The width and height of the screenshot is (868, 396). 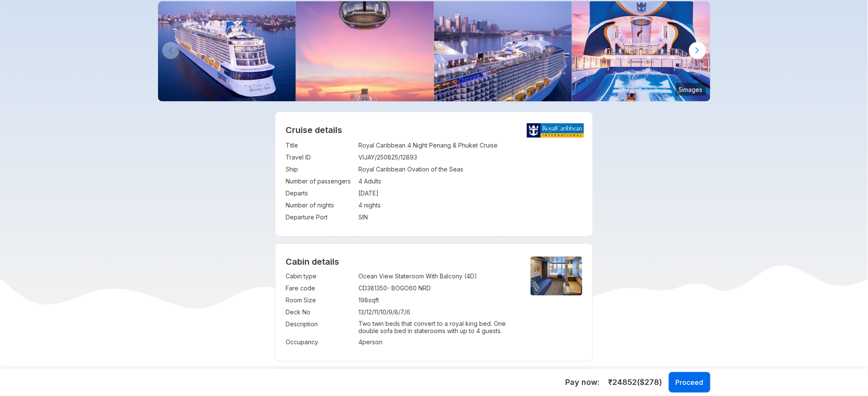 What do you see at coordinates (320, 327) in the screenshot?
I see `td: Description` at bounding box center [320, 327].